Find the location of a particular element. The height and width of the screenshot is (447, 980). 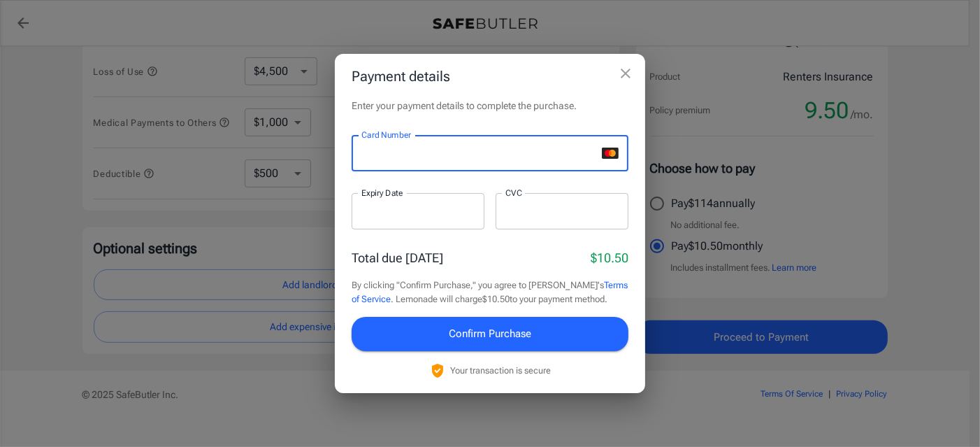

h2: Payment details is located at coordinates (490, 76).